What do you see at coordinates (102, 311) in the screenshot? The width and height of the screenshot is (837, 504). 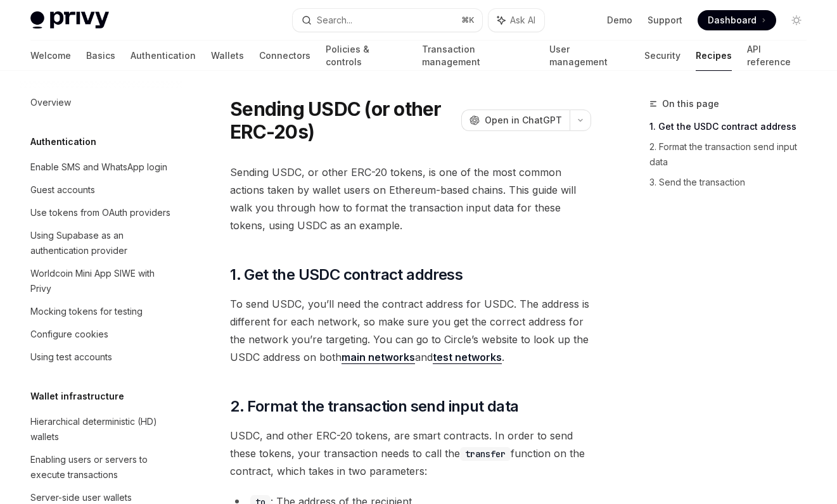 I see `a: Mocking tokens for testing` at bounding box center [102, 311].